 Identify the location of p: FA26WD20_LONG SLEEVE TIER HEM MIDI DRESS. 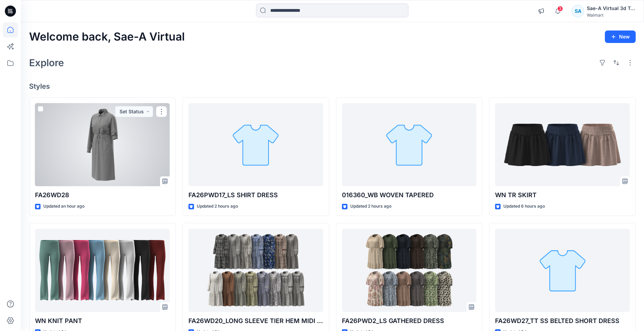
(256, 321).